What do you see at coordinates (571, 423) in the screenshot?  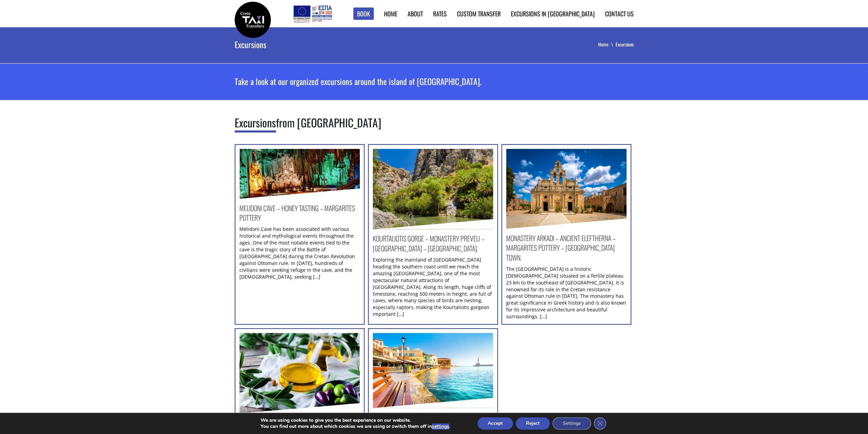 I see `button: Settings` at bounding box center [571, 423].